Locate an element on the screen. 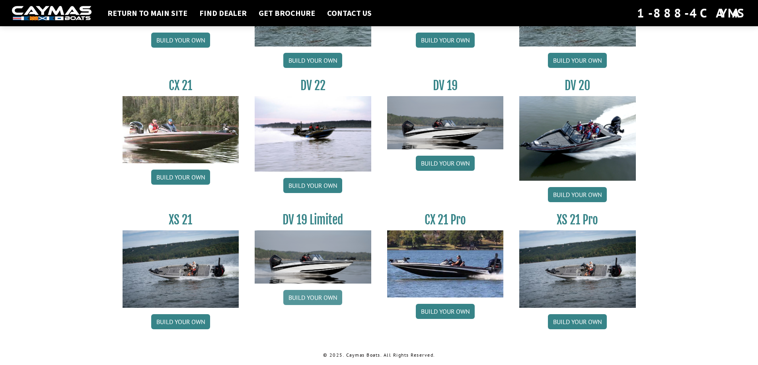  a: Return to main site is located at coordinates (147, 13).